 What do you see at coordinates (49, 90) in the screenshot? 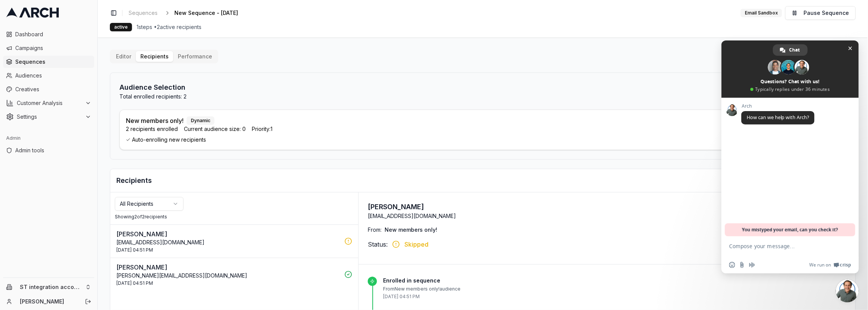
I see `a: Creatives` at bounding box center [49, 90].